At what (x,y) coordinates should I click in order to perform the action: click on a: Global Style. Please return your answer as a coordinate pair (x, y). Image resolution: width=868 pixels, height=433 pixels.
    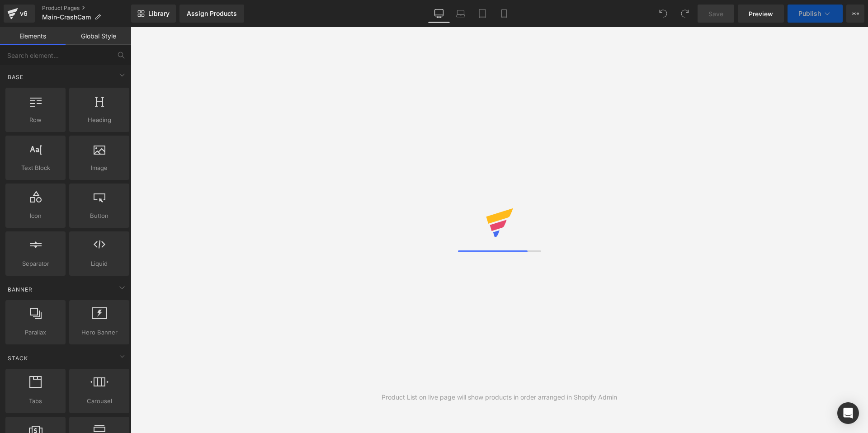
    Looking at the image, I should click on (98, 36).